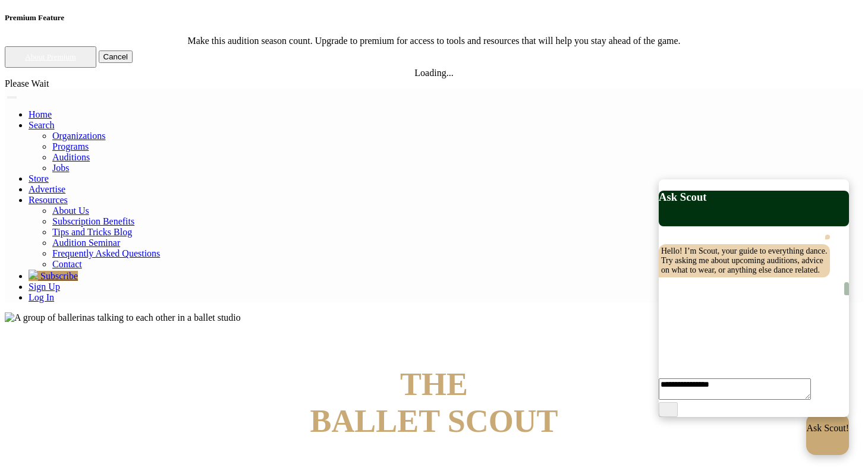 The width and height of the screenshot is (868, 474). Describe the element at coordinates (78, 135) in the screenshot. I see `a: Organizations` at that location.